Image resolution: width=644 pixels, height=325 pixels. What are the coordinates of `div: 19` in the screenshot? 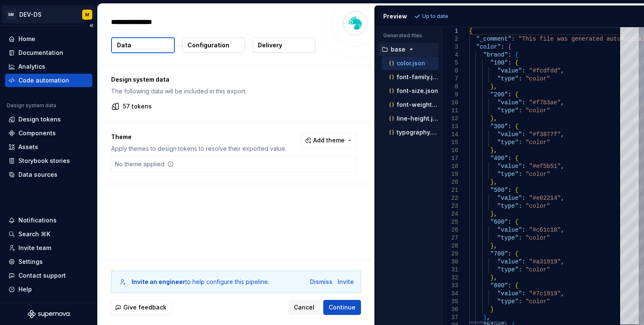 It's located at (450, 174).